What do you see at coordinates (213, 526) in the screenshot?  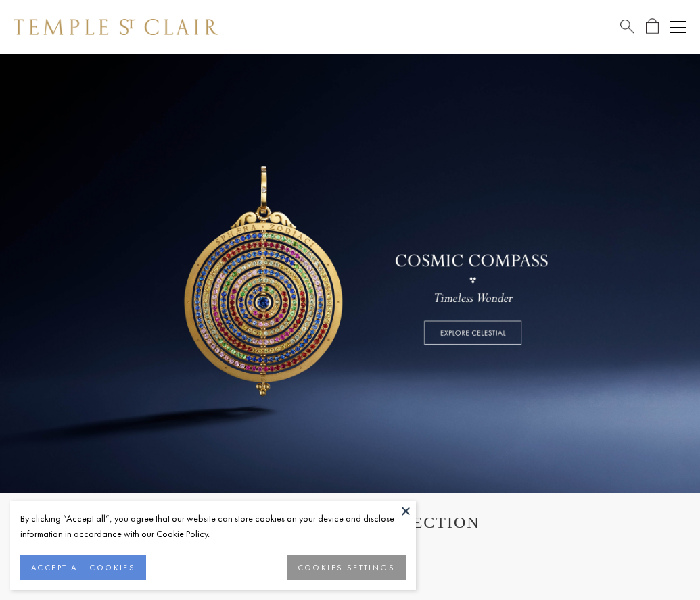 I see `div: By clicking “Accept all”, you agree that our website can store cookies on your device and disclos...` at bounding box center [213, 526].